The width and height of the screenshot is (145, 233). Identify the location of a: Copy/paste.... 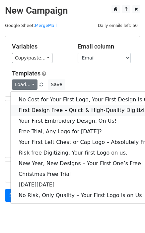
(32, 58).